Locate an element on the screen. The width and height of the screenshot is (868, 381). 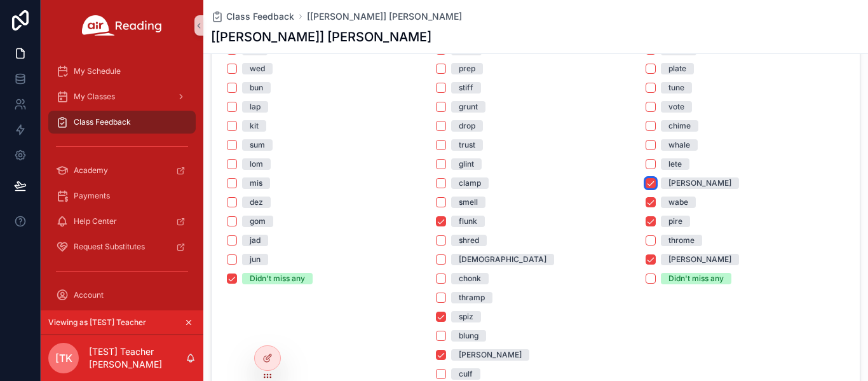
a: Help Center is located at coordinates (122, 221).